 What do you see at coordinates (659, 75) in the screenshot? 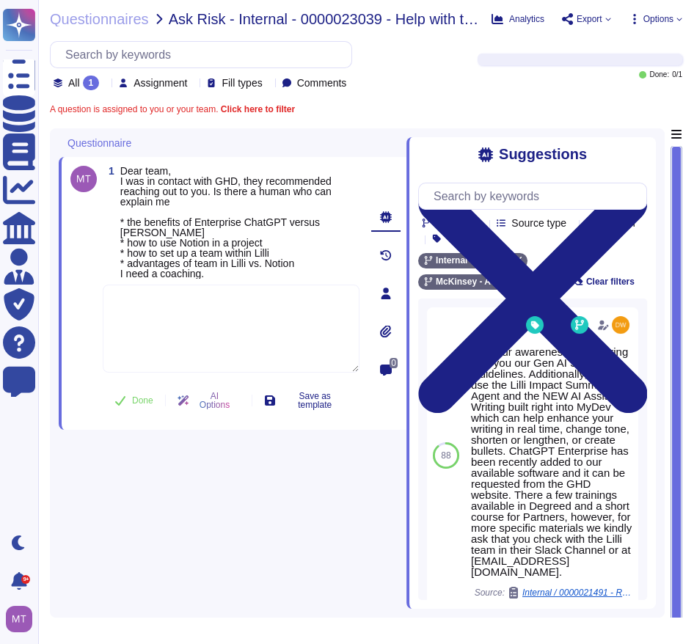
I see `span: Done:` at bounding box center [659, 75].